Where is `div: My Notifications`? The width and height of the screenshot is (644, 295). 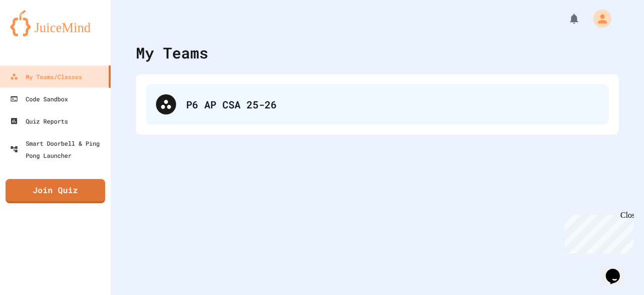 div: My Notifications is located at coordinates (566, 19).